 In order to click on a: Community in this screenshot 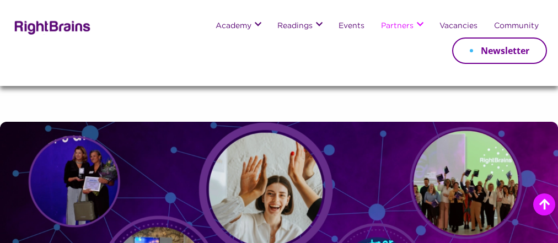, I will do `click(516, 26)`.